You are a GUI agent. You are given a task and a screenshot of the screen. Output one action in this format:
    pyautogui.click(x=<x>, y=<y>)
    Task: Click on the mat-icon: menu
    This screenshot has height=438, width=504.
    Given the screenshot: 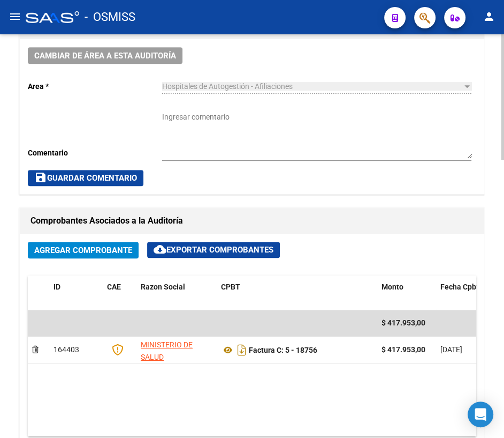 What is the action you would take?
    pyautogui.click(x=15, y=16)
    